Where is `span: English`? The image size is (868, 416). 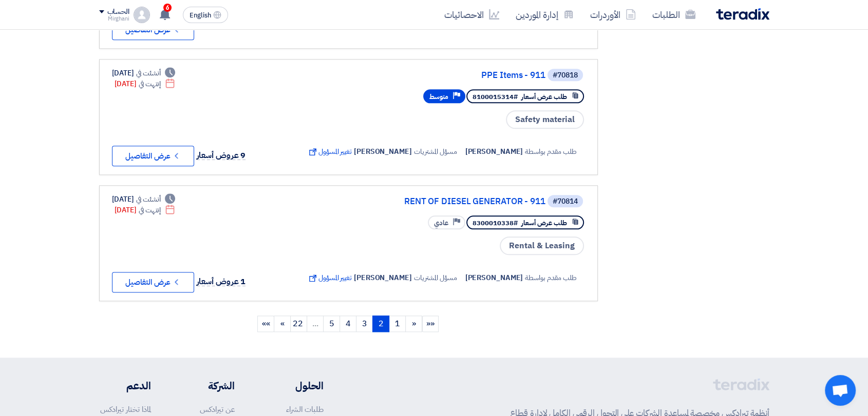 span: English is located at coordinates (200, 15).